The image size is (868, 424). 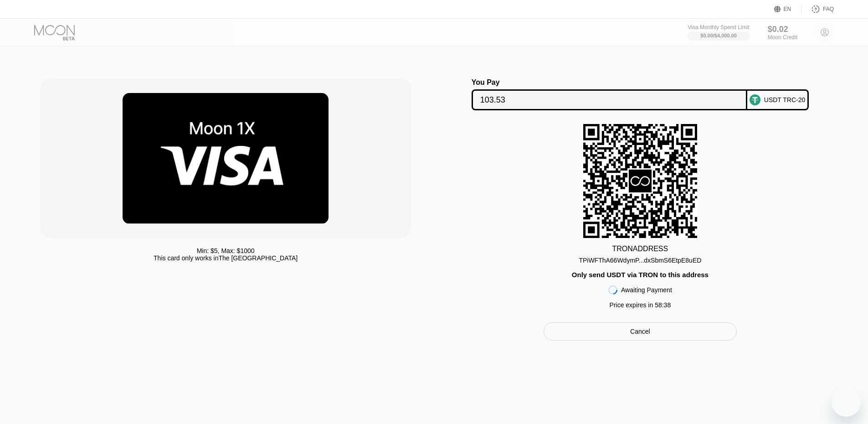 What do you see at coordinates (609, 82) in the screenshot?
I see `div: You Pay` at bounding box center [609, 82].